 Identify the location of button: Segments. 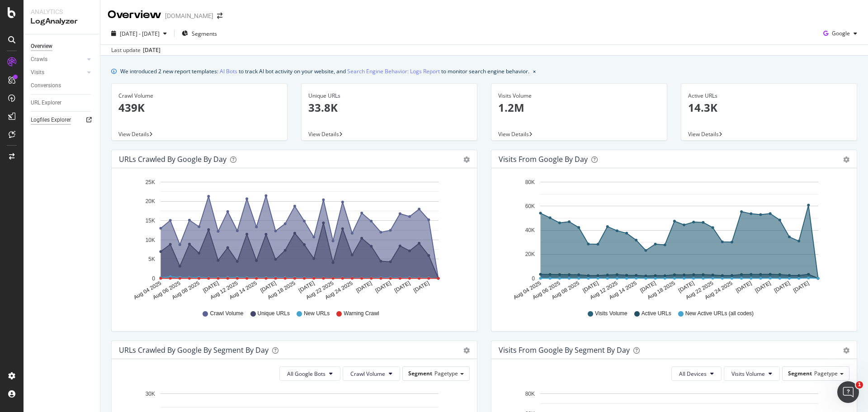
(199, 33).